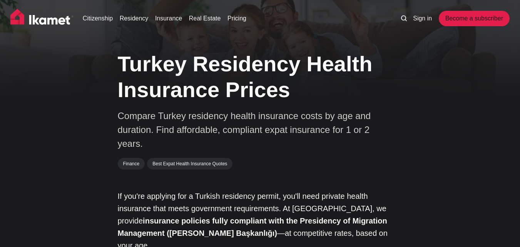 The height and width of the screenshot is (247, 520). Describe the element at coordinates (134, 18) in the screenshot. I see `a: Residency` at that location.